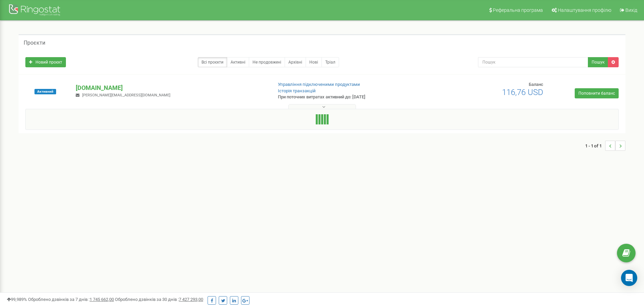  I want to click on button: Пошук, so click(598, 62).